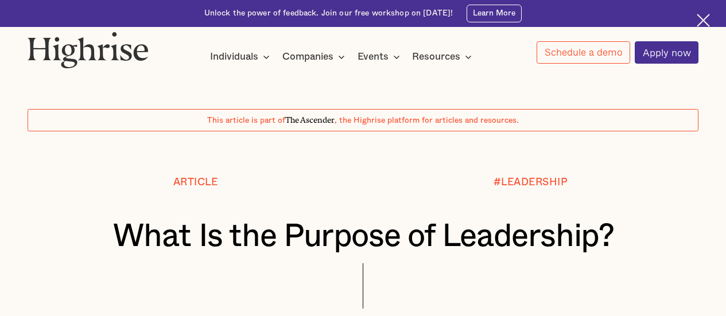 The height and width of the screenshot is (316, 726). I want to click on div: Events, so click(373, 57).